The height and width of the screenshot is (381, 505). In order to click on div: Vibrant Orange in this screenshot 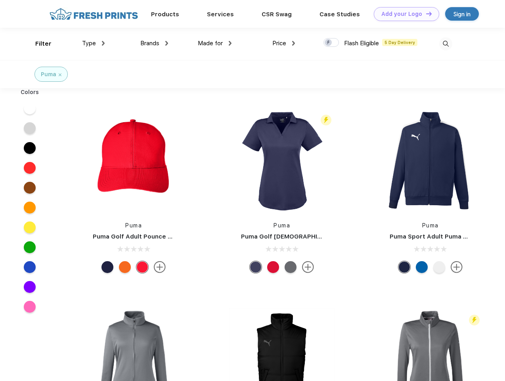, I will do `click(125, 267)`.